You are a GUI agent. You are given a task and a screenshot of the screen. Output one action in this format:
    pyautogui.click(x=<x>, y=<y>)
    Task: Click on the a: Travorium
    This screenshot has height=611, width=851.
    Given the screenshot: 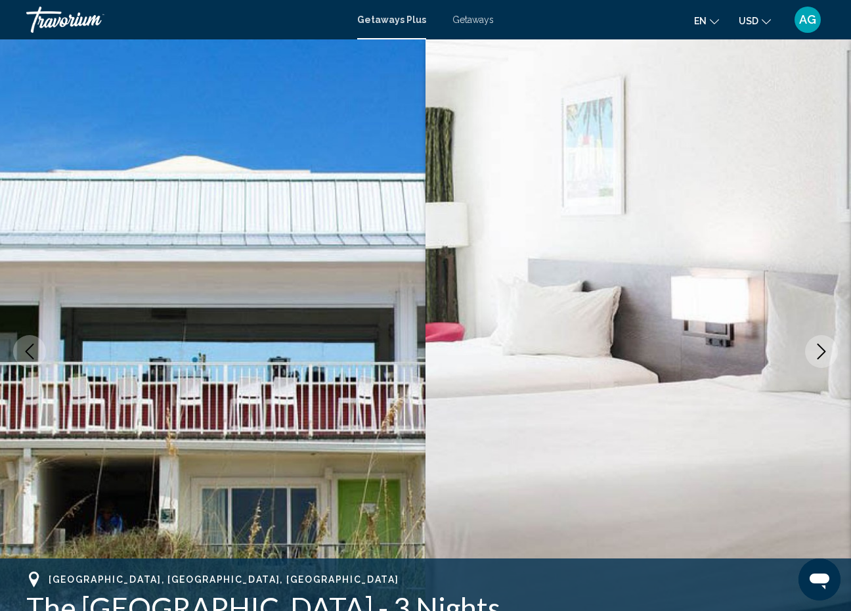 What is the action you would take?
    pyautogui.click(x=185, y=20)
    